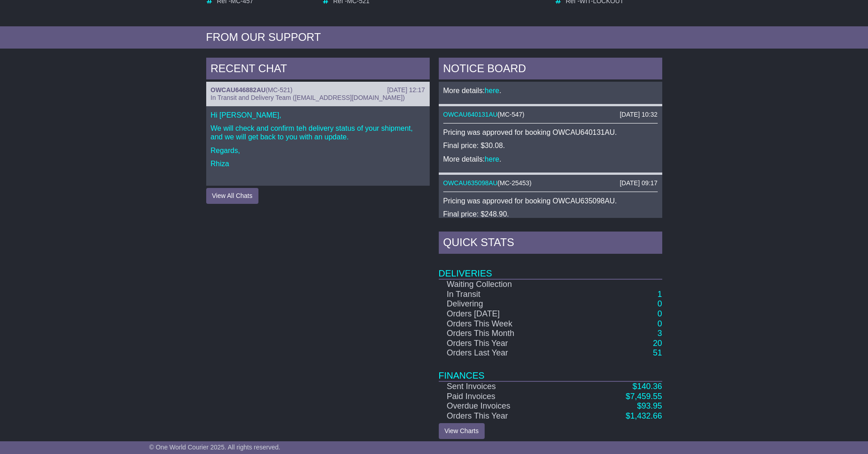 The height and width of the screenshot is (454, 868). What do you see at coordinates (435, 37) in the screenshot?
I see `div: FROM OUR SUPPORT` at bounding box center [435, 37].